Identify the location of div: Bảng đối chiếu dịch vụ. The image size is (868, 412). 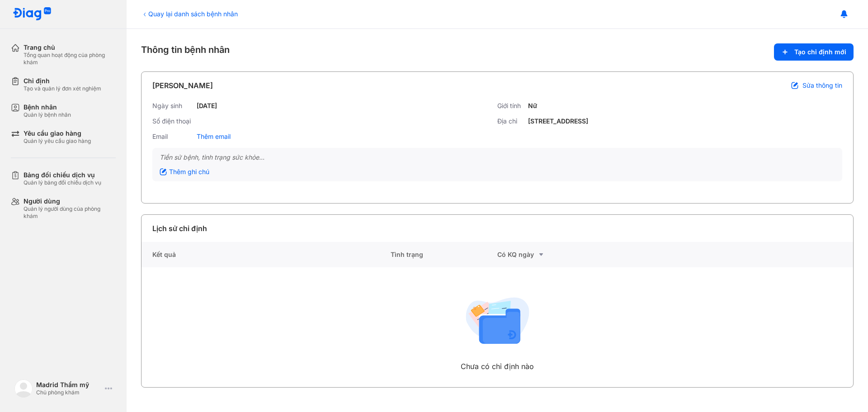
(63, 175).